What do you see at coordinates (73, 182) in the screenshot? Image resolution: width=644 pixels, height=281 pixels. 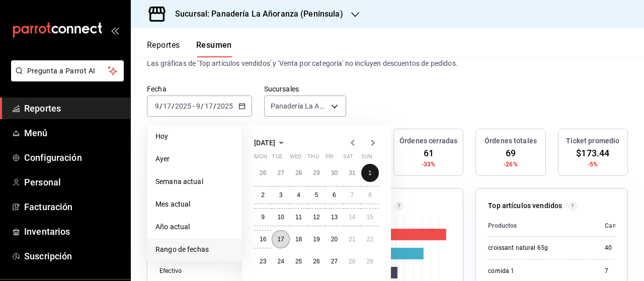 I see `span: Personal` at bounding box center [73, 182].